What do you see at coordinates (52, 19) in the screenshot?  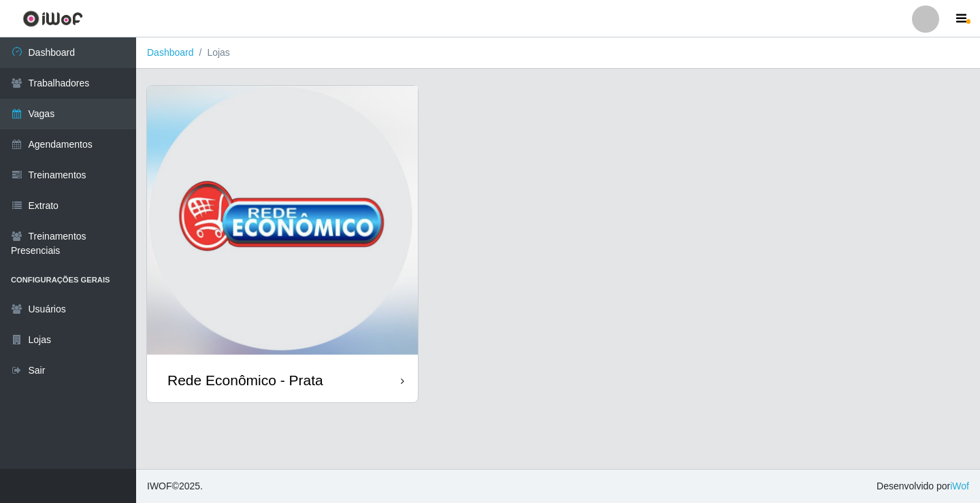 I see `img: CoreUI Logo` at bounding box center [52, 19].